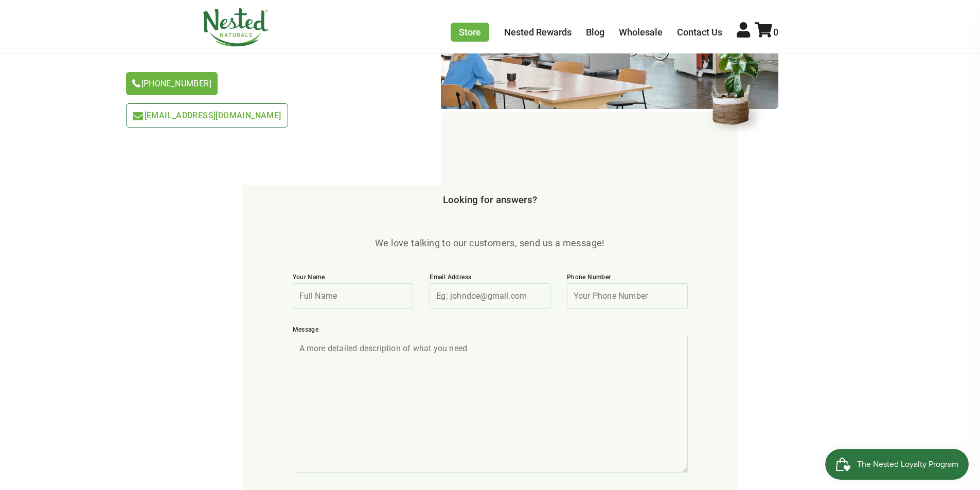 The width and height of the screenshot is (980, 490). Describe the element at coordinates (538, 32) in the screenshot. I see `a: Nested Rewards` at that location.